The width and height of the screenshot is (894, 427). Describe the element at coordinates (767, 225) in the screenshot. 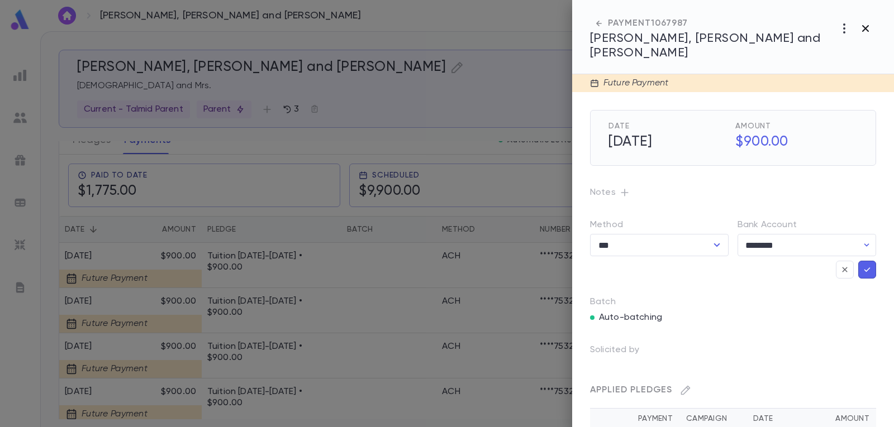

I see `label: Bank Account` at that location.